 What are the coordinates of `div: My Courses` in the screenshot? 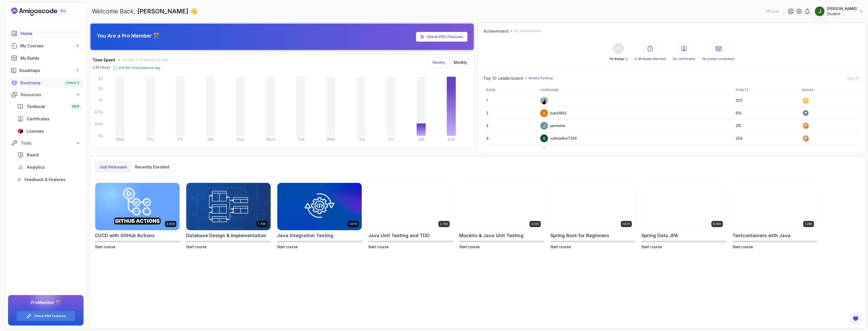 It's located at (50, 46).